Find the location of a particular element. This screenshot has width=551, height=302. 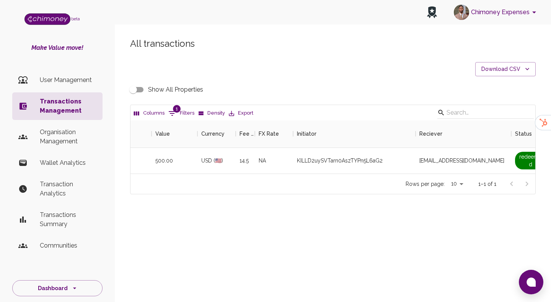

span: redeemed is located at coordinates (531, 160).